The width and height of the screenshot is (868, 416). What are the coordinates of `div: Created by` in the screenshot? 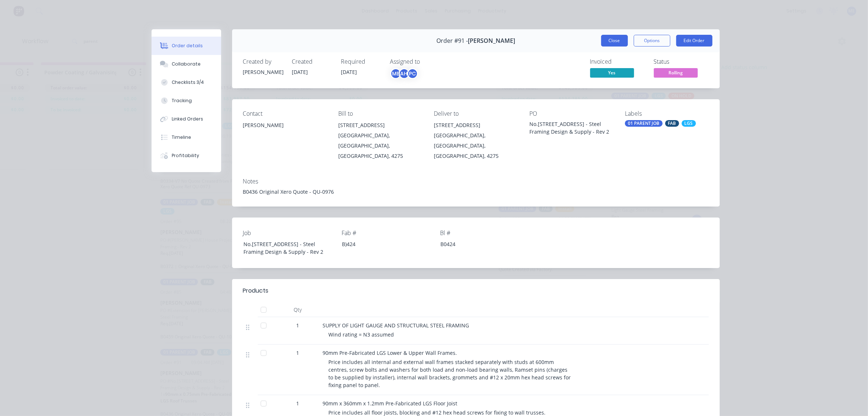 It's located at (263, 62).